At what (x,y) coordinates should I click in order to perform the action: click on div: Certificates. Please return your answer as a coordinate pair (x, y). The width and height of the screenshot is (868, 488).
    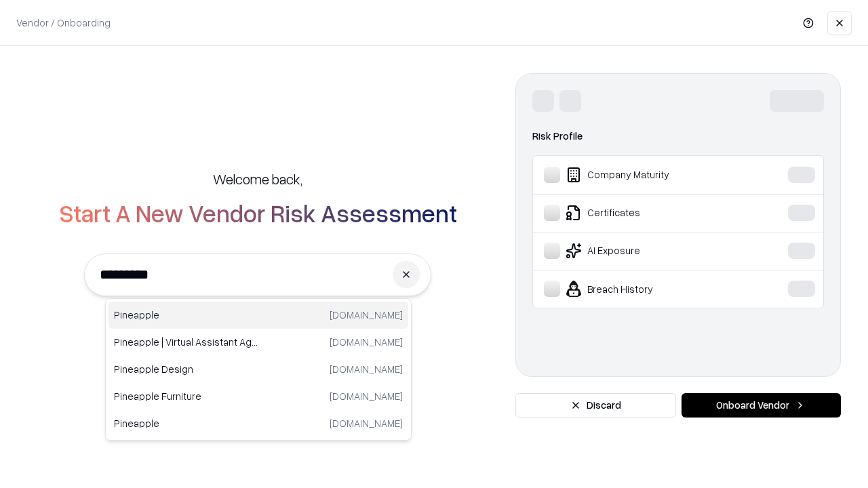
    Looking at the image, I should click on (645, 213).